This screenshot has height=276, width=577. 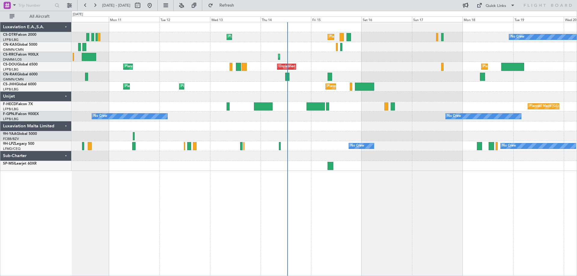 What do you see at coordinates (185, 19) in the screenshot?
I see `div: Tue 12` at bounding box center [185, 19].